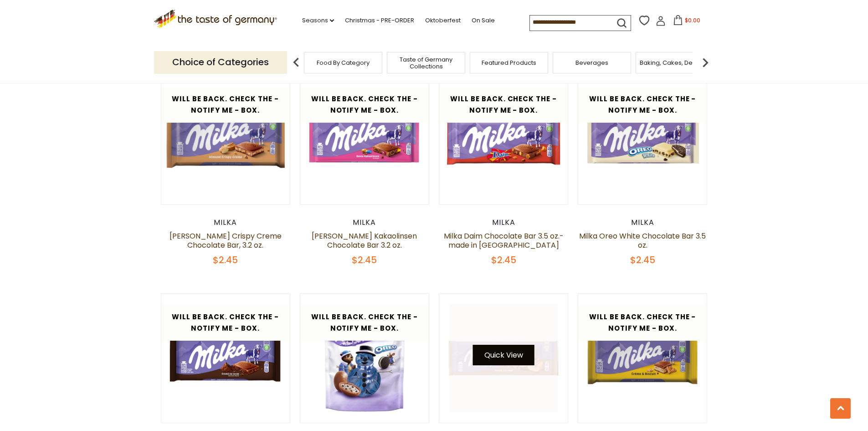 This screenshot has width=868, height=431. I want to click on span: Featured Products, so click(509, 62).